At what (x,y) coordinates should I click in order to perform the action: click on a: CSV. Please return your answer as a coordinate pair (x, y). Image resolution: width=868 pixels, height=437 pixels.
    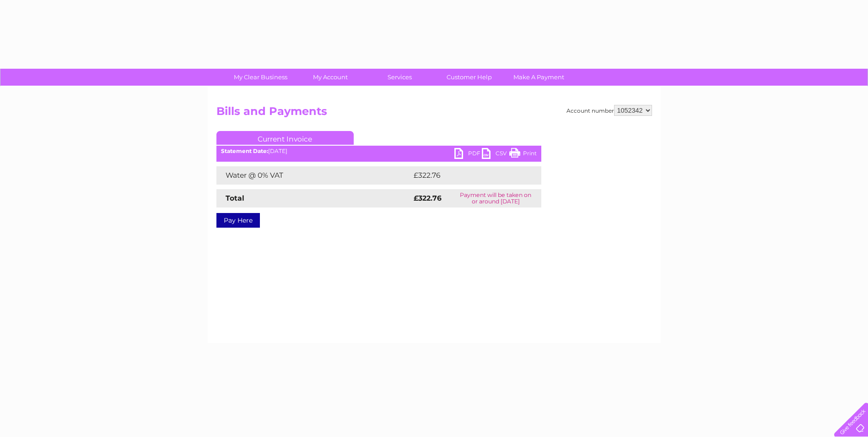
    Looking at the image, I should click on (496, 154).